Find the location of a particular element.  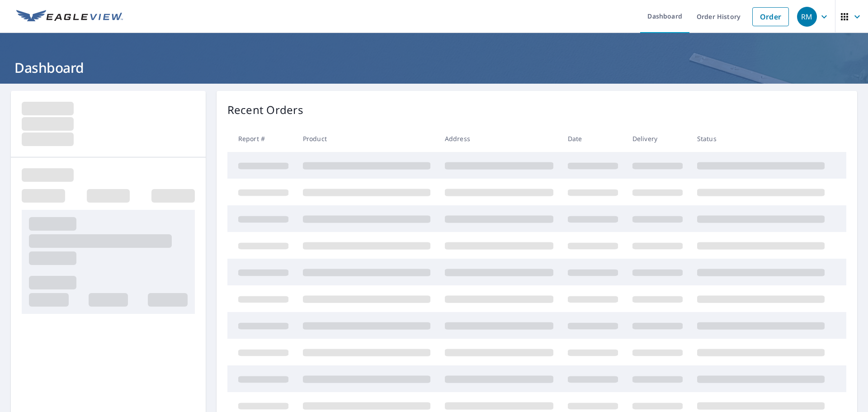

div: RM is located at coordinates (807, 17).